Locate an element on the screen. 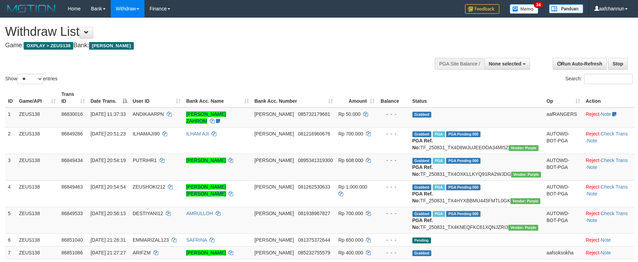 The width and height of the screenshot is (638, 262). span: Copy 085732179681 to clipboard is located at coordinates (314, 114).